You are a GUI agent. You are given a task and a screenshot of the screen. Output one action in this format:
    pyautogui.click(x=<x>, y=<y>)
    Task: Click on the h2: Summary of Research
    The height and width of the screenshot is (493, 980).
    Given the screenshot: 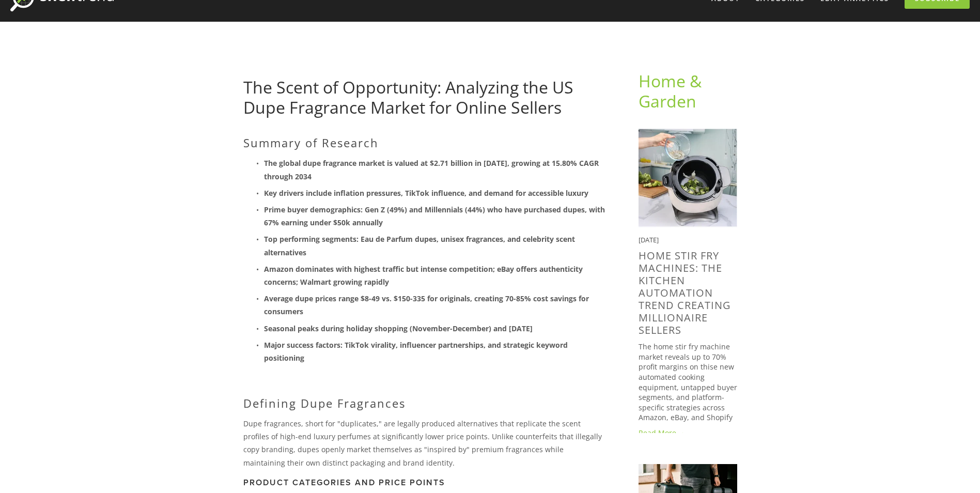 What is the action you would take?
    pyautogui.click(x=424, y=143)
    